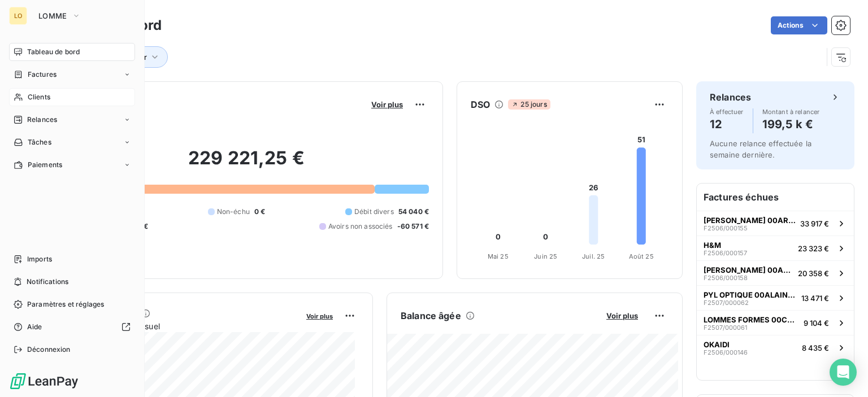  I want to click on span: 13 471 €, so click(815, 298).